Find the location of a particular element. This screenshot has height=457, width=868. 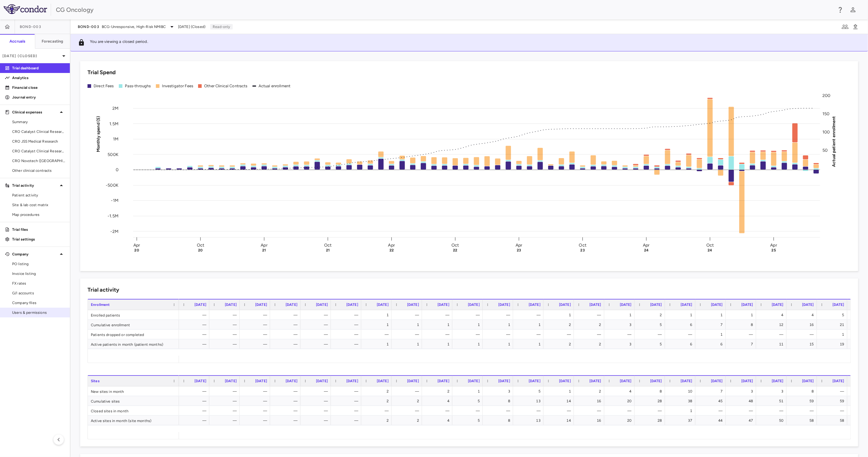

h6: Accruals is located at coordinates (18, 41).